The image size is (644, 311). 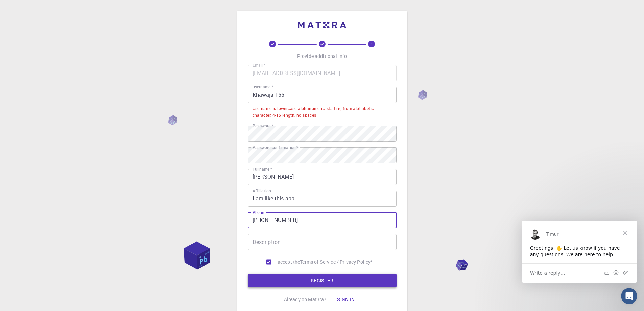 I want to click on text: 3, so click(x=372, y=44).